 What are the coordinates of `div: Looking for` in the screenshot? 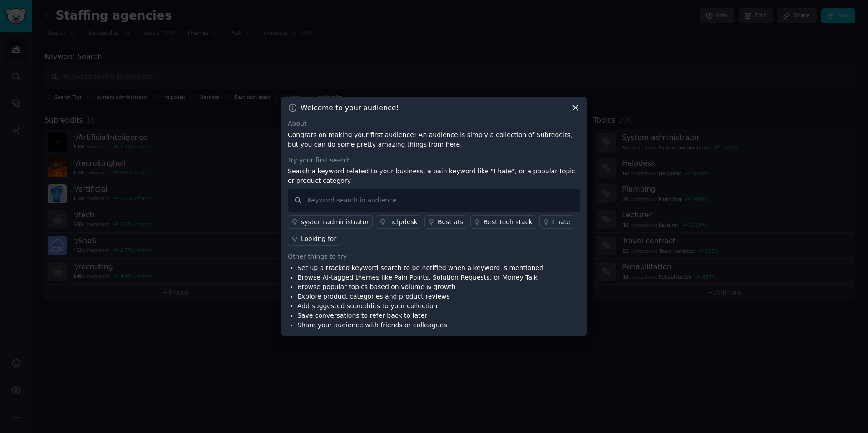 It's located at (319, 239).